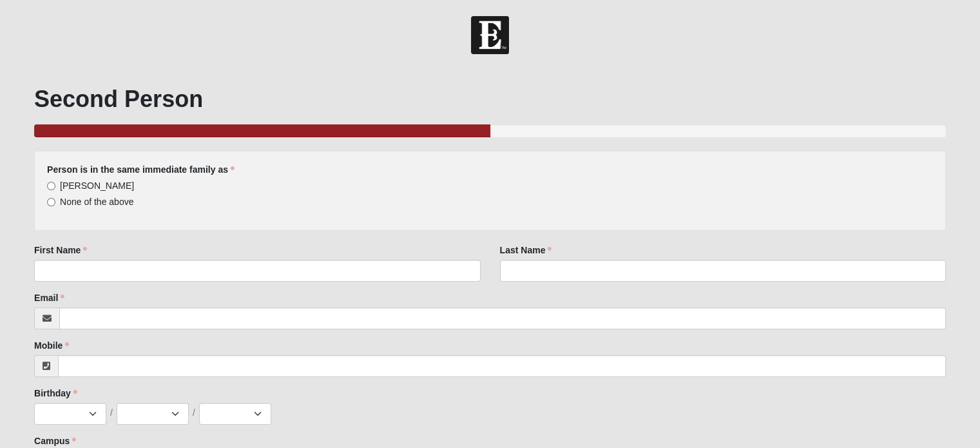  I want to click on label: Email, so click(49, 297).